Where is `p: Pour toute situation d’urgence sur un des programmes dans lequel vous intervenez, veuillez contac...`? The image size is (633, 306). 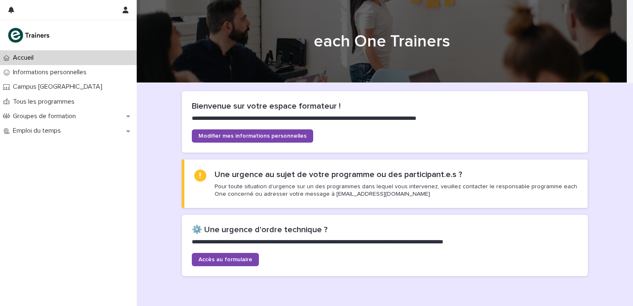
p: Pour toute situation d’urgence sur un des programmes dans lequel vous intervenez, veuillez contac... is located at coordinates (396, 190).